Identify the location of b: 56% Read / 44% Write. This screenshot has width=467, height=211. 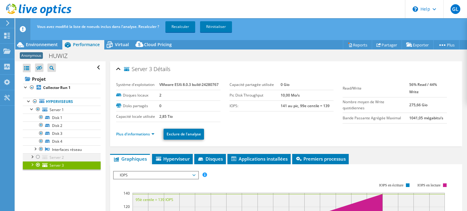
(423, 88).